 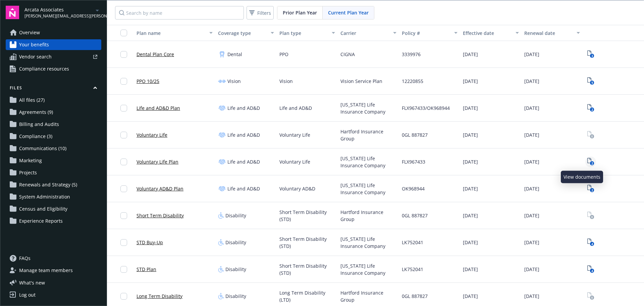 What do you see at coordinates (54, 197) in the screenshot?
I see `a: System Administration` at bounding box center [54, 197].